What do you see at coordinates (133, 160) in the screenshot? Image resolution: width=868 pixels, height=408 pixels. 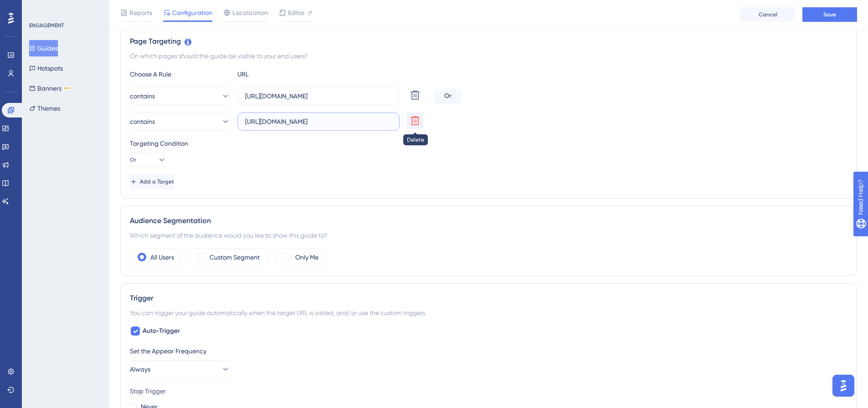 I see `span: Or` at bounding box center [133, 160].